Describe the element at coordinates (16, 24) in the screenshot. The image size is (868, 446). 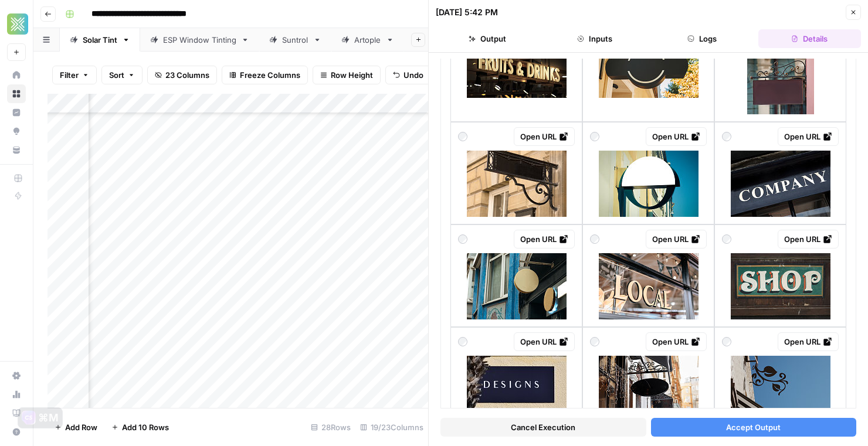
I see `button: Workspace: Xponent21` at that location.